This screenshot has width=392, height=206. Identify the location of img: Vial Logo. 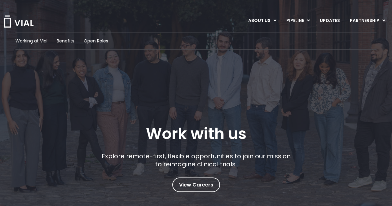
(19, 21).